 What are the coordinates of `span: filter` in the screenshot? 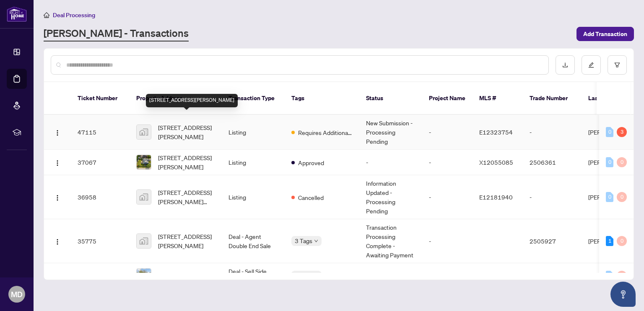 It's located at (617, 65).